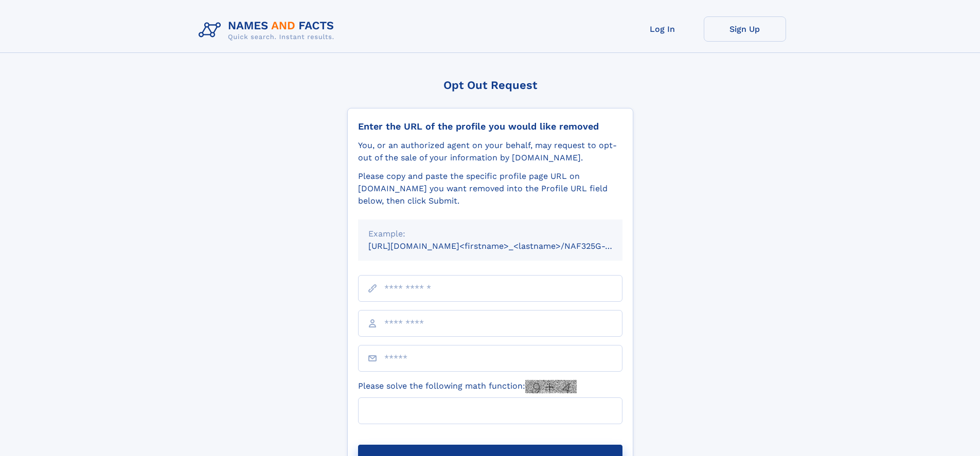 This screenshot has width=980, height=456. Describe the element at coordinates (490, 127) in the screenshot. I see `div: Enter the URL of the profile you would like removed` at that location.